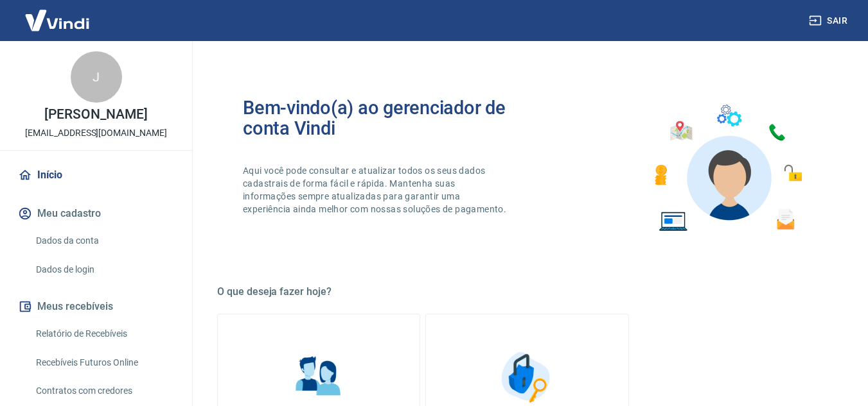  What do you see at coordinates (95, 213) in the screenshot?
I see `button: Meu cadastro` at bounding box center [95, 213].